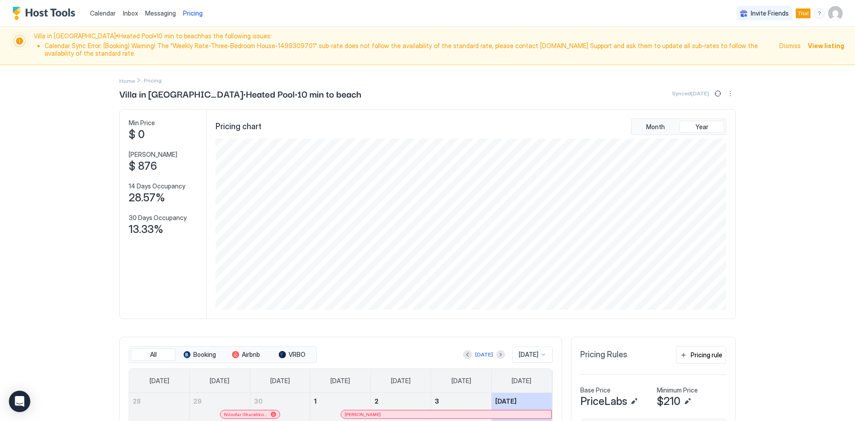  I want to click on a: October 3, 2025, so click(461, 401).